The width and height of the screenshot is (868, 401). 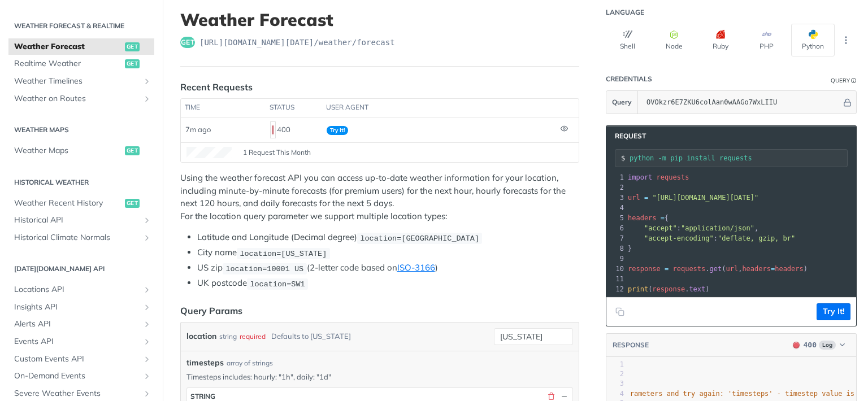 What do you see at coordinates (388, 237) in the screenshot?
I see `li: Latitude and Longitude (Decimal degree)` at bounding box center [388, 237].